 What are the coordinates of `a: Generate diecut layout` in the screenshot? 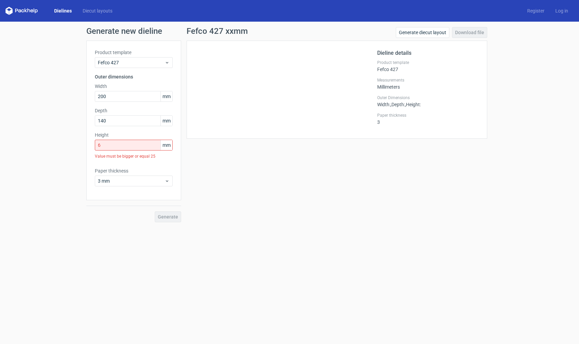 It's located at (423, 33).